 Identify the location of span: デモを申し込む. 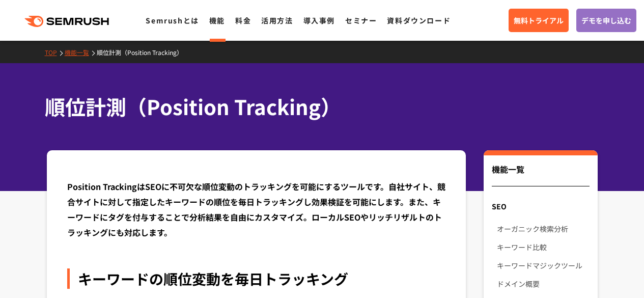
(606, 20).